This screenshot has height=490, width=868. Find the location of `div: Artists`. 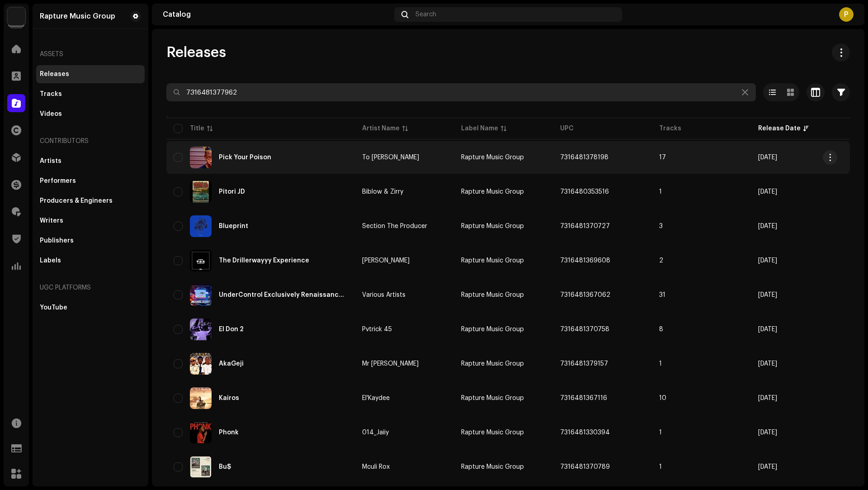

div: Artists is located at coordinates (51, 161).